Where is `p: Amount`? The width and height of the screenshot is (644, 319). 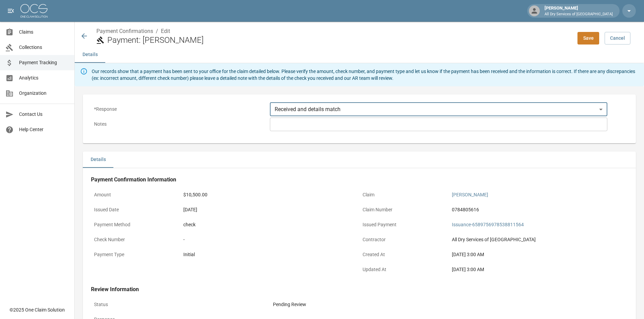 p: Amount is located at coordinates (136, 195).